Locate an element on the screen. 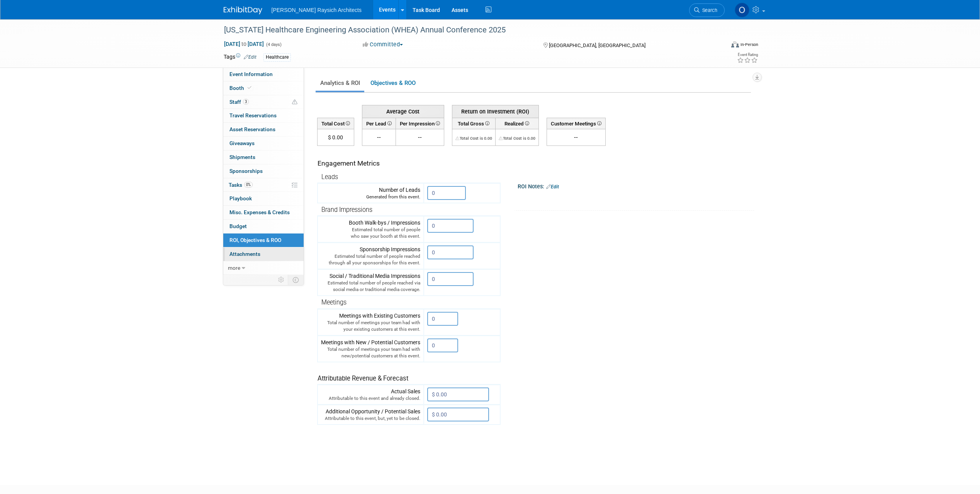 This screenshot has width=980, height=494. th: Average Cost is located at coordinates (403, 111).